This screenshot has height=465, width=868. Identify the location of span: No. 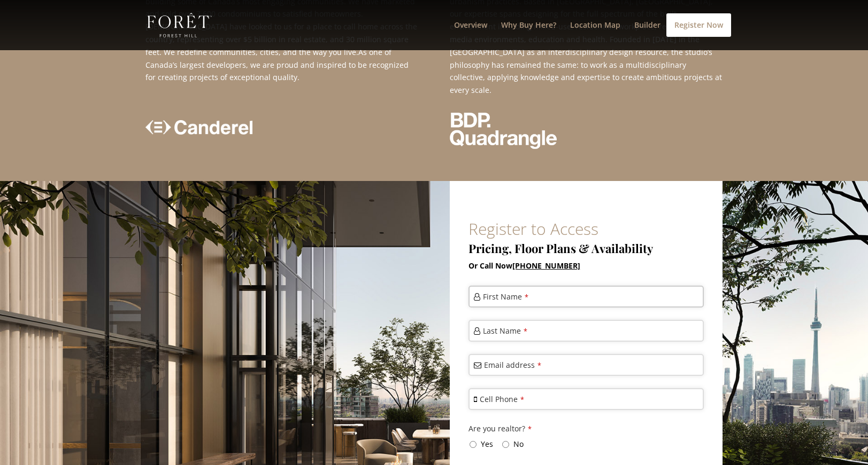
(518, 444).